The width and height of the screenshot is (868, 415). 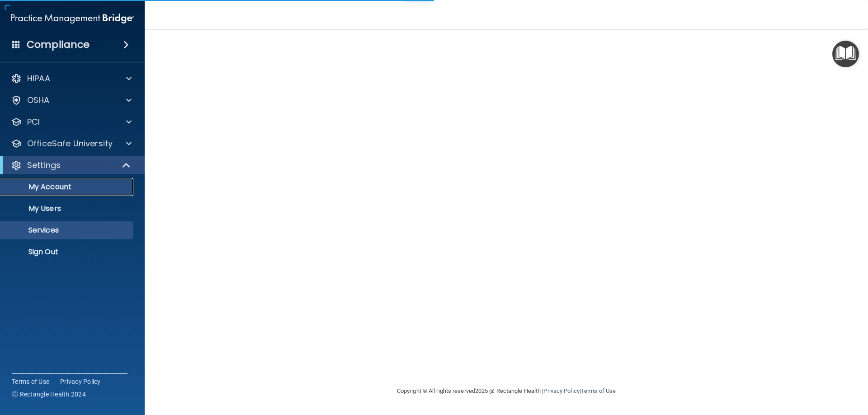 I want to click on h4: Compliance, so click(x=58, y=45).